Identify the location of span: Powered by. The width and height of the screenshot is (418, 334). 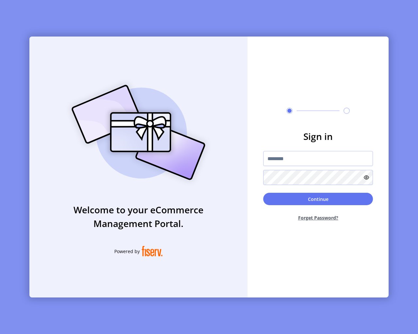
(127, 251).